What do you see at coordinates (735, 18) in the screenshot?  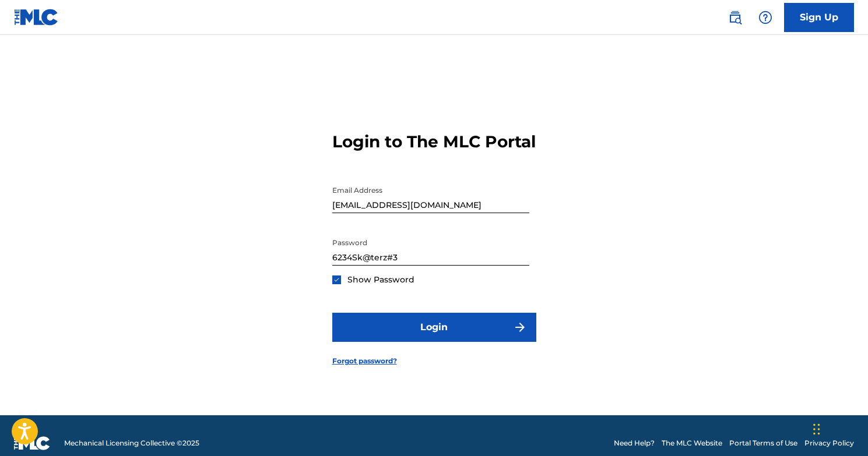 I see `img: search` at bounding box center [735, 18].